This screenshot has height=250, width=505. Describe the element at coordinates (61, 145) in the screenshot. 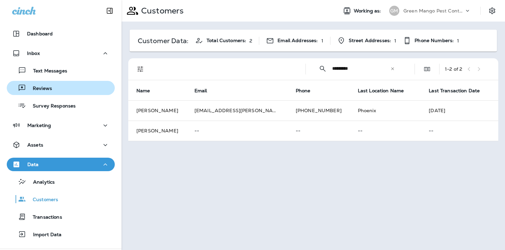

I see `button: Assets` at that location.